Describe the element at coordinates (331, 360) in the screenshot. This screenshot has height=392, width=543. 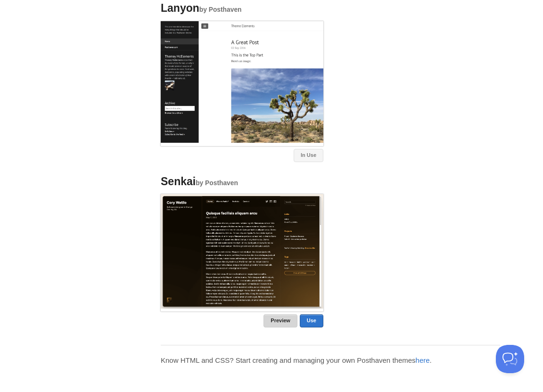
I see `p: Know HTML and CSS? Start creating and managing your own Posthaven themes .` at that location.